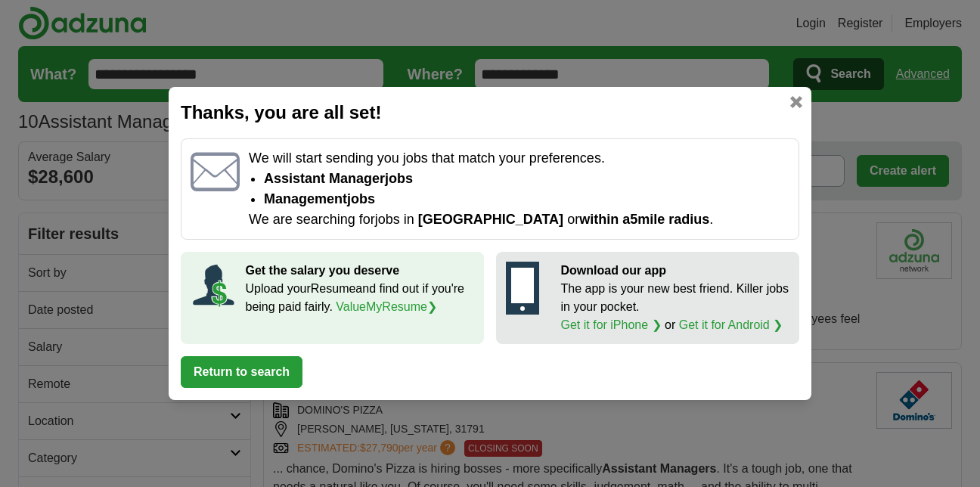 The height and width of the screenshot is (487, 980). Describe the element at coordinates (611, 324) in the screenshot. I see `a: Get it for iPhone ❯` at that location.